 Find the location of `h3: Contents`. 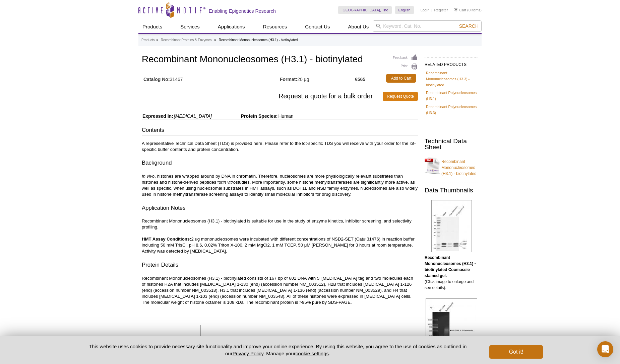

h3: Contents is located at coordinates (280, 131).